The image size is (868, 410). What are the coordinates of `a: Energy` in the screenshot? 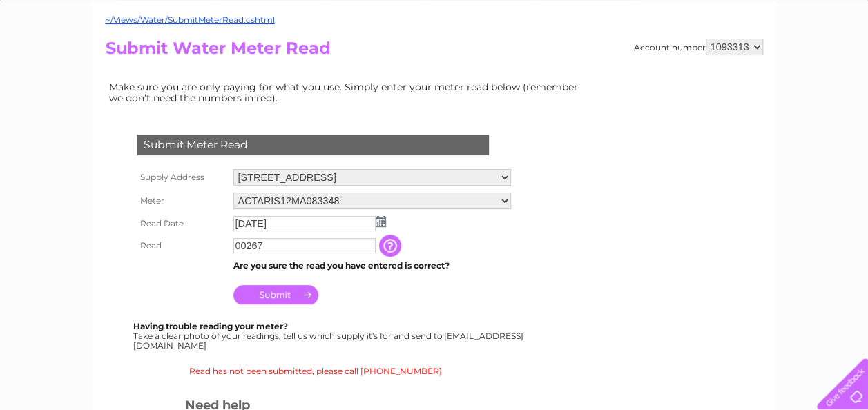 It's located at (675, 63).